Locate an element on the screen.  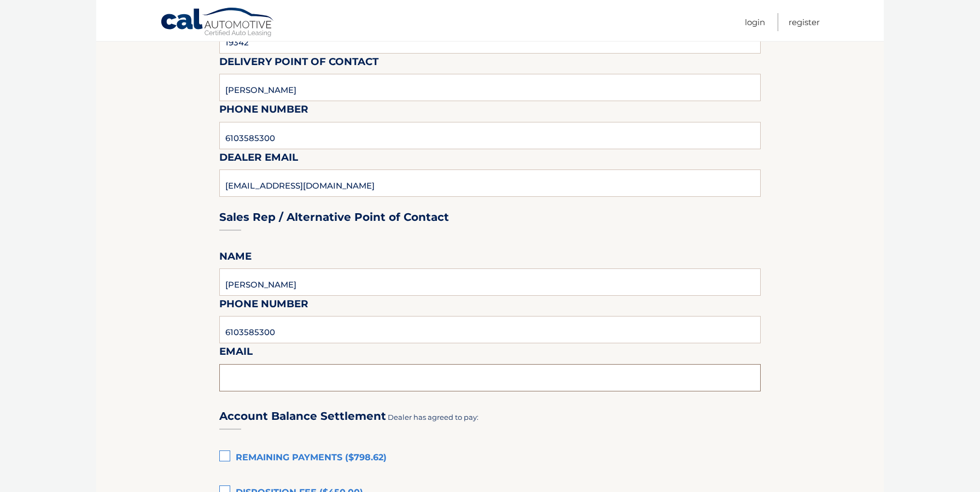
span: Dealer has agreed to pay: is located at coordinates (433, 417).